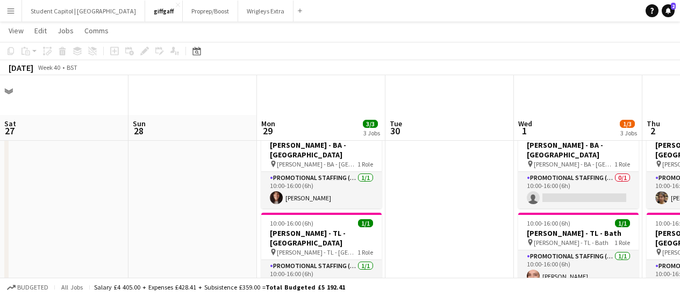 The image size is (680, 296). What do you see at coordinates (33, 288) in the screenshot?
I see `span: Budgeted` at bounding box center [33, 288].